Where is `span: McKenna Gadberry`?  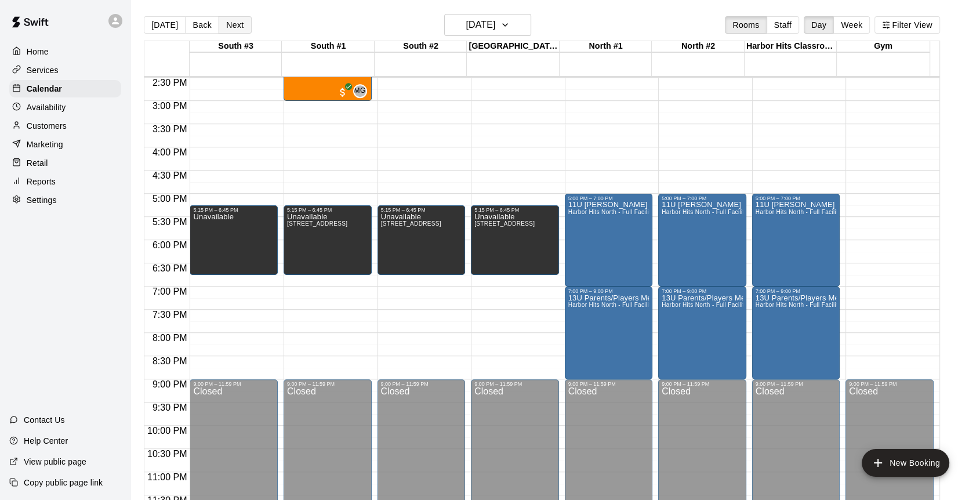 span: McKenna Gadberry is located at coordinates (362, 91).